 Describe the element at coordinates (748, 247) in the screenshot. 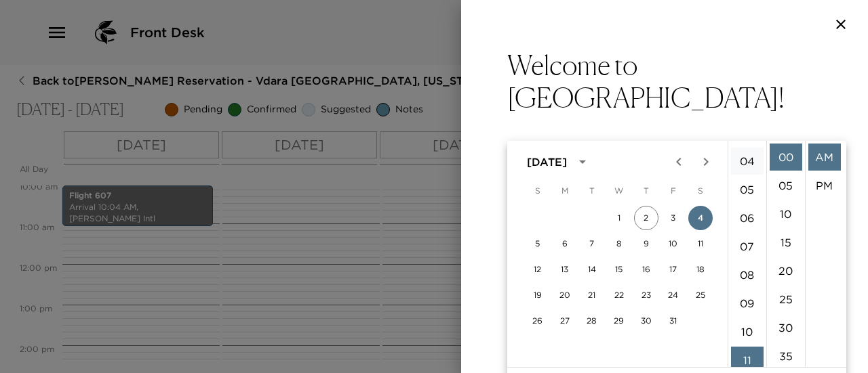

I see `li: 7 hours` at that location.